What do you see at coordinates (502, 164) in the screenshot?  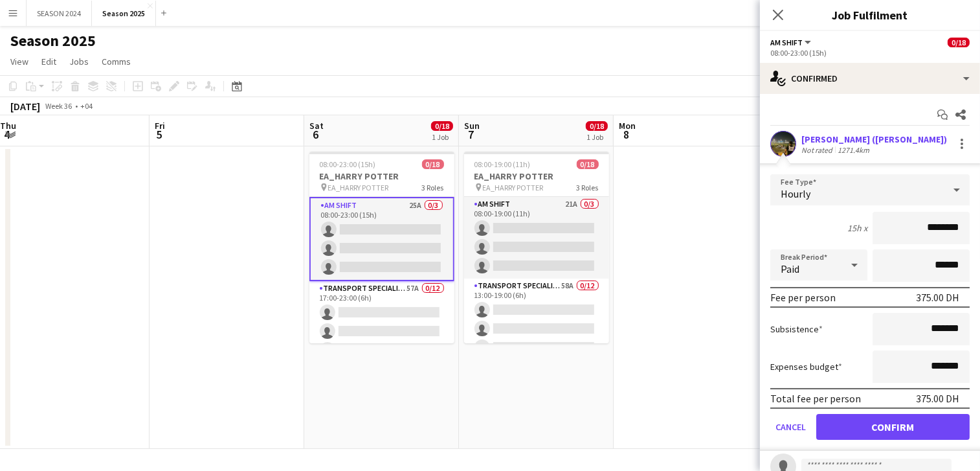 I see `span: 08:00-19:00 (11h)` at bounding box center [502, 164].